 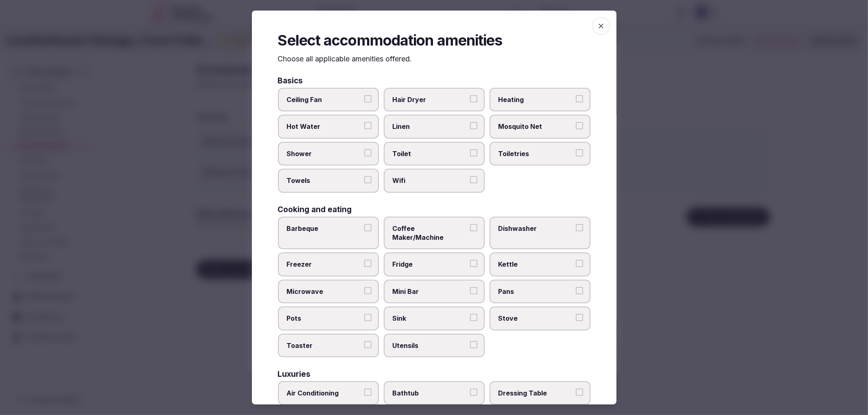 What do you see at coordinates (473, 228) in the screenshot?
I see `button: Coffee Maker/Machine` at bounding box center [473, 228].